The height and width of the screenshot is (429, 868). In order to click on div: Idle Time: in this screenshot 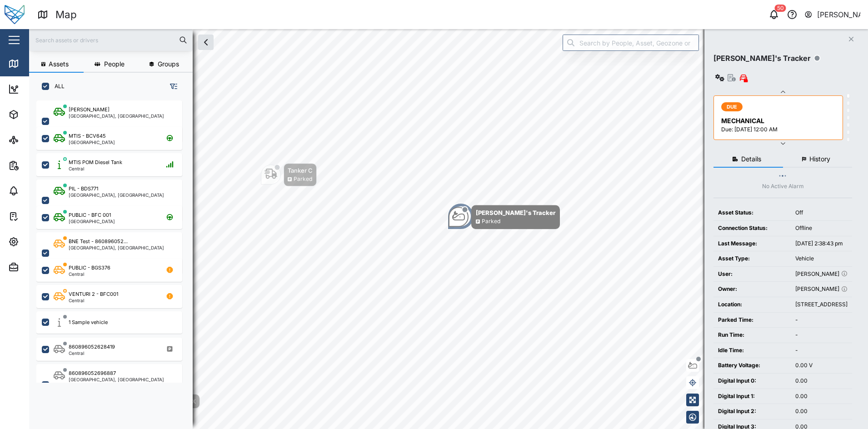, I will do `click(752, 351)`.